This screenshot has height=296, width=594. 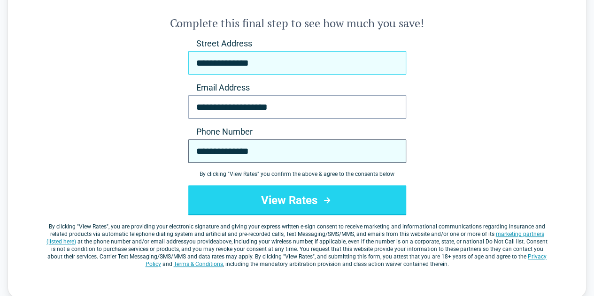 I want to click on div: By clicking " View Rates " you confirm the above & agree to the consents below, so click(x=297, y=174).